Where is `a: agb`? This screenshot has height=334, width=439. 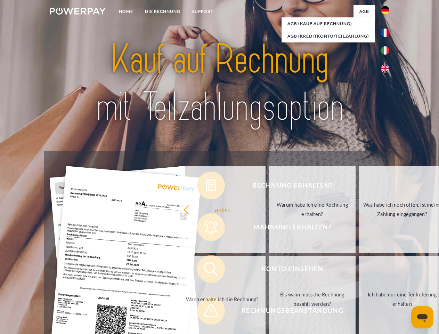
a: agb is located at coordinates (364, 11).